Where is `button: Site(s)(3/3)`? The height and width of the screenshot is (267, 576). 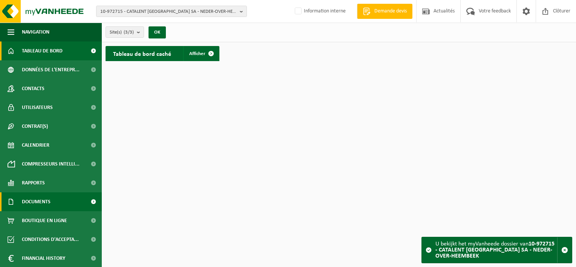 button: Site(s)(3/3) is located at coordinates (125, 32).